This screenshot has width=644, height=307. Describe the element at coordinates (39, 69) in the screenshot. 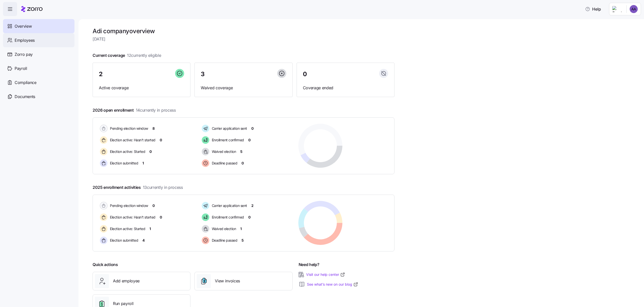

I see `a: Payroll` at that location.